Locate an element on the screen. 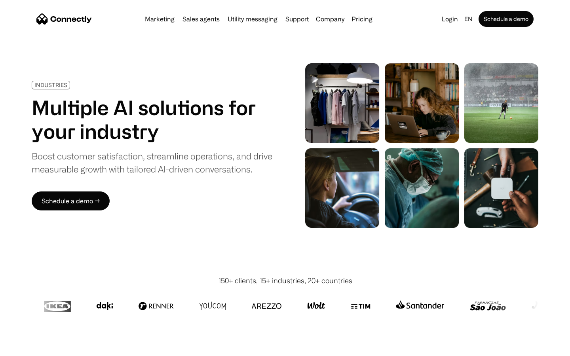 The image size is (570, 356). a: Support is located at coordinates (297, 19).